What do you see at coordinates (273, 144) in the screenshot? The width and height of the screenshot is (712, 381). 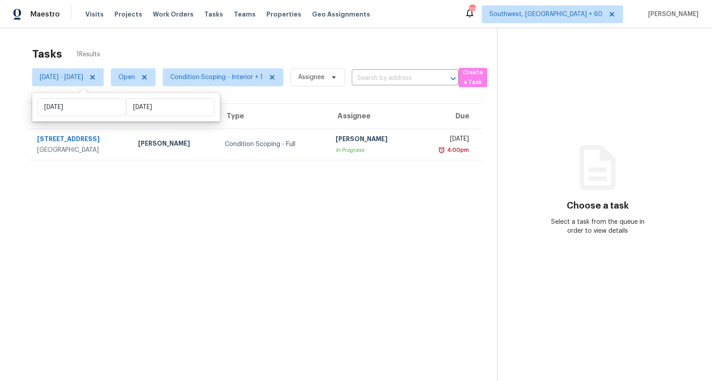 I see `div: Condition Scoping - Full` at bounding box center [273, 144].